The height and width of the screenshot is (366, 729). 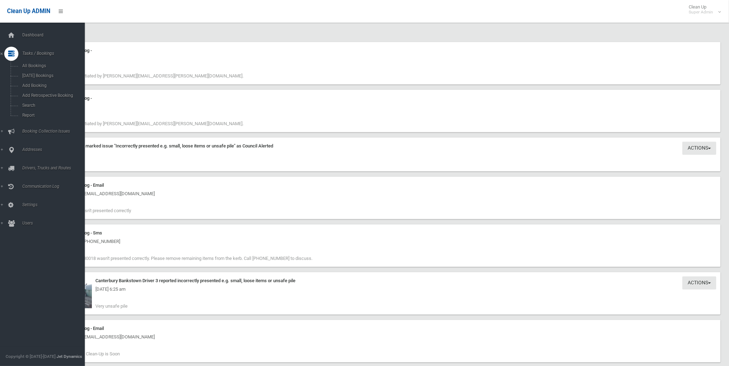 What do you see at coordinates (181, 258) in the screenshot?
I see `span: Your clean-up #480018 wasn't presented correctly. Please remove remaining items from the kerb. Ca...` at bounding box center [181, 258].